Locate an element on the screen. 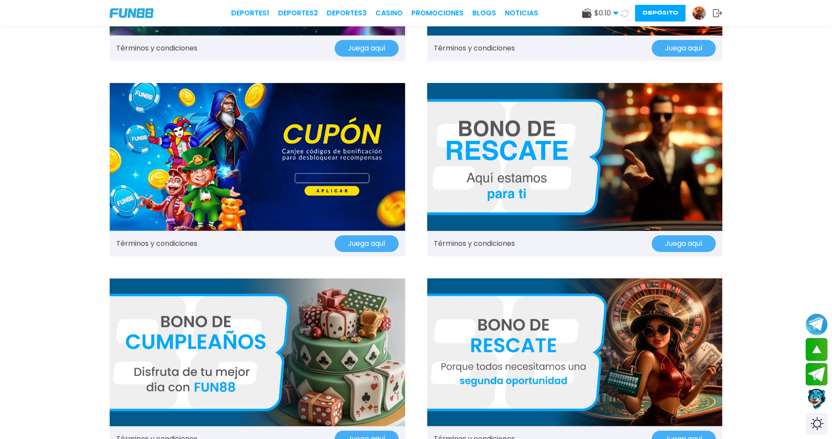 This screenshot has width=832, height=439. button: Join telegram is located at coordinates (817, 374).